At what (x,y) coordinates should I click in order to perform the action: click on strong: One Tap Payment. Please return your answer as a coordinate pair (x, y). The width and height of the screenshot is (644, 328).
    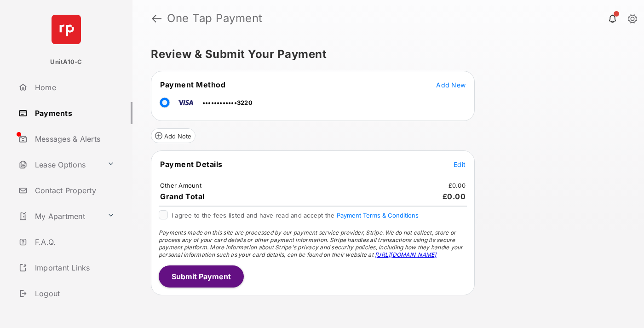
    Looking at the image, I should click on (214, 18).